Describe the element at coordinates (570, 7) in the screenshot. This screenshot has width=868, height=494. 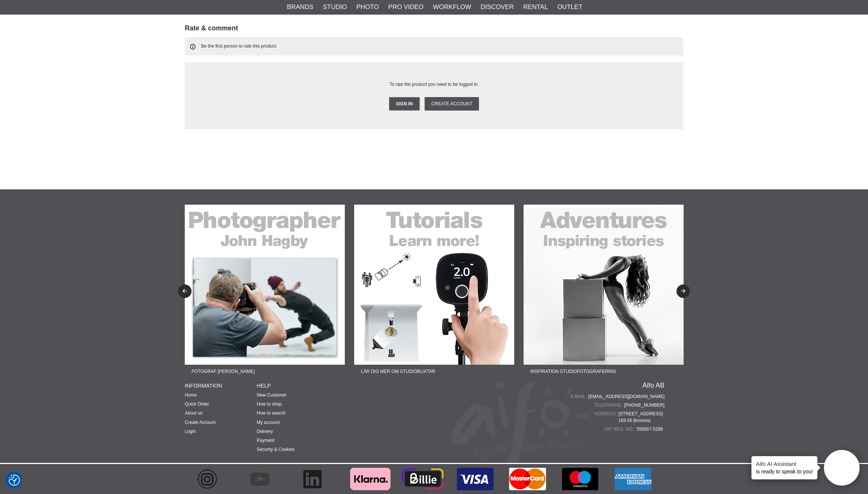
I see `a: Outlet` at that location.